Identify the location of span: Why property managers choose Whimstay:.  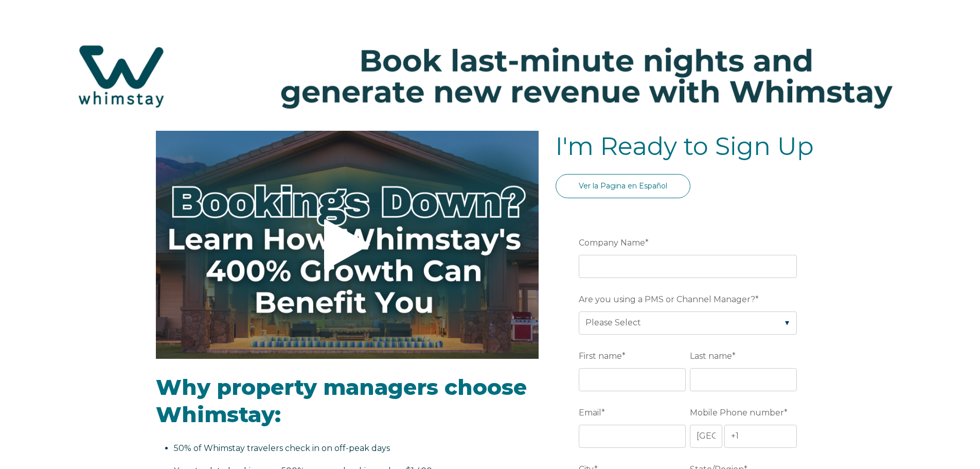
(341, 400).